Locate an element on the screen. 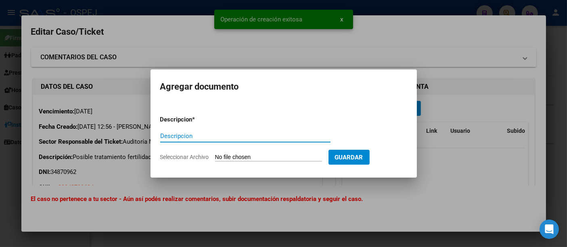 Image resolution: width=567 pixels, height=247 pixels. div: Open Intercom Messenger is located at coordinates (549, 229).